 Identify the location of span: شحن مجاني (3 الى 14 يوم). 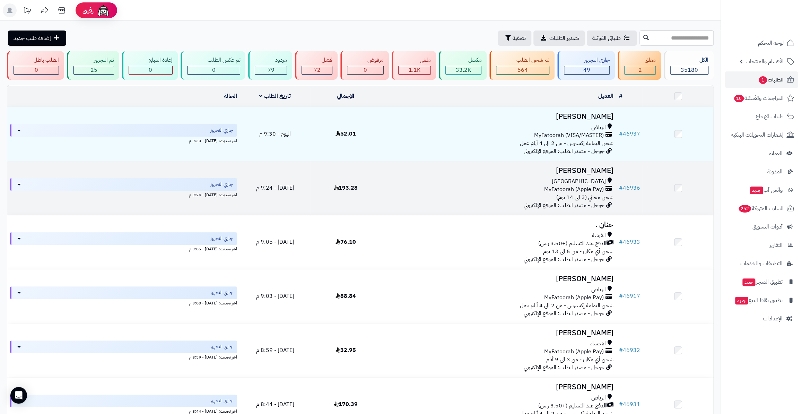
(584, 197).